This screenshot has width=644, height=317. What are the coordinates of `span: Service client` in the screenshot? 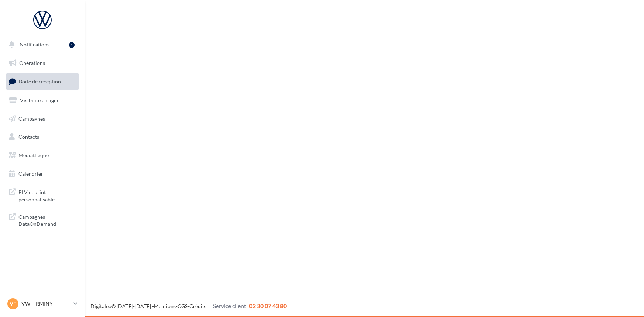 It's located at (230, 305).